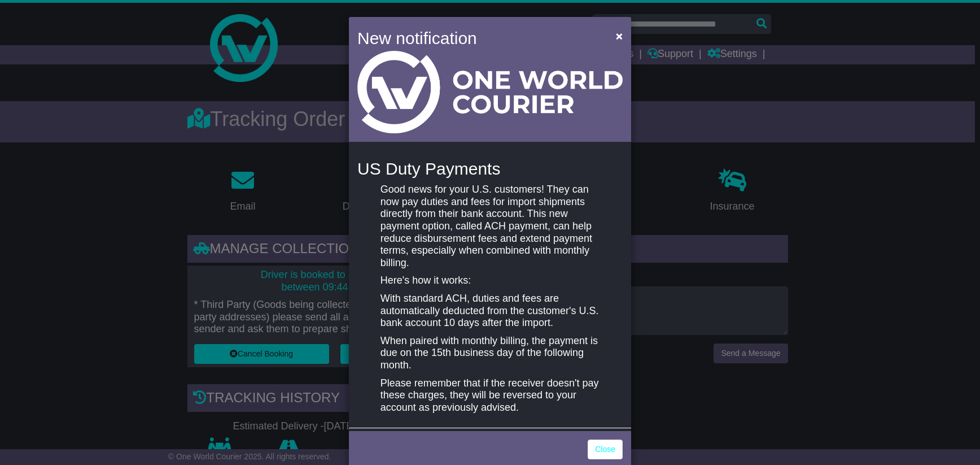 This screenshot has width=980, height=465. I want to click on img: Light, so click(490, 92).